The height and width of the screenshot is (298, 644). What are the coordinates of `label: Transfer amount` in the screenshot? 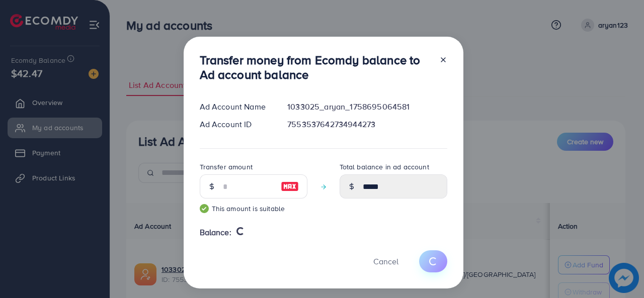 It's located at (226, 167).